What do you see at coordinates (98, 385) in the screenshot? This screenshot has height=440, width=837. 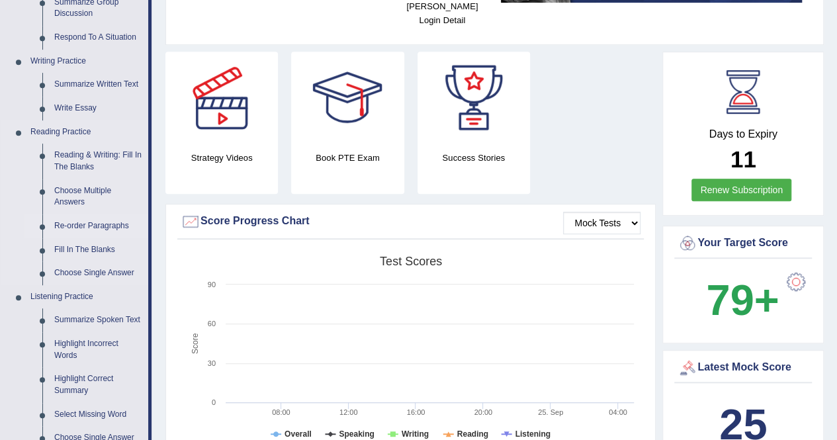 I see `a: Highlight Correct Summary` at bounding box center [98, 385].